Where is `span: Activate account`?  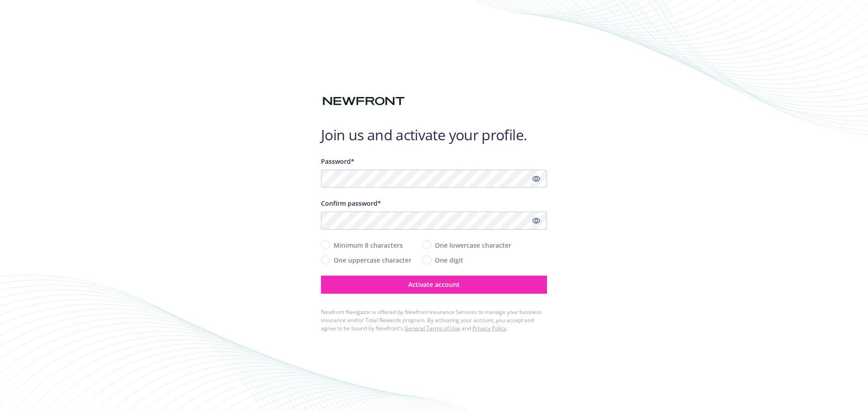
span: Activate account is located at coordinates (434, 285).